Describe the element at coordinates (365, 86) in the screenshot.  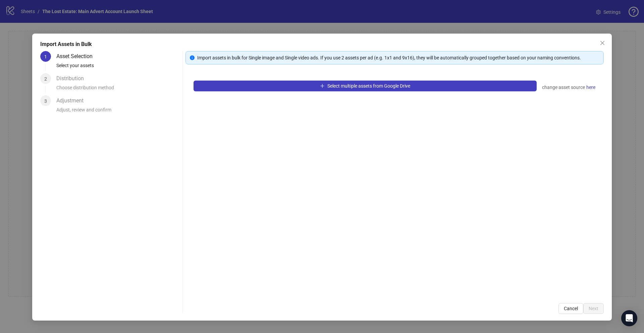
I see `button: Select multiple assets from Google Drive` at that location.